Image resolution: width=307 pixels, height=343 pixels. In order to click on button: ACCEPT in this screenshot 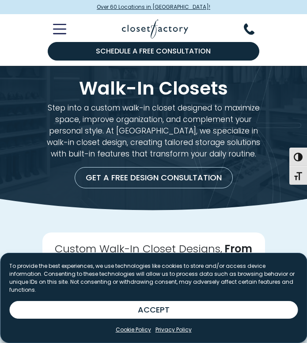, I will do `click(153, 310)`.